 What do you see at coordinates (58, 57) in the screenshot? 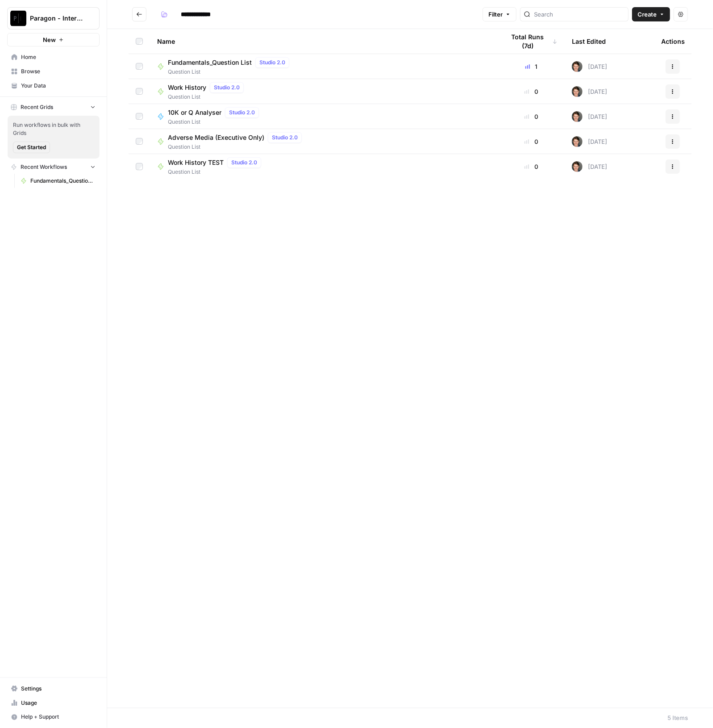
I see `span: Home` at bounding box center [58, 57].